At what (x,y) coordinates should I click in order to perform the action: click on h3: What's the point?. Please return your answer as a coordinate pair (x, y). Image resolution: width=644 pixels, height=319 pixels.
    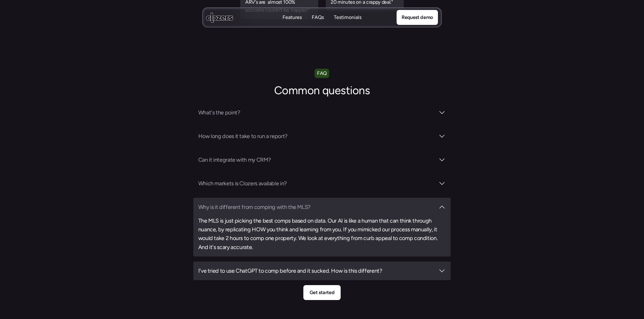
    Looking at the image, I should click on (317, 112).